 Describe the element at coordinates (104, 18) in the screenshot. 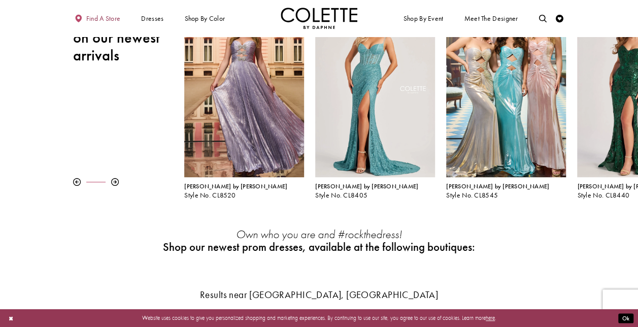

I see `span: Find a store` at that location.